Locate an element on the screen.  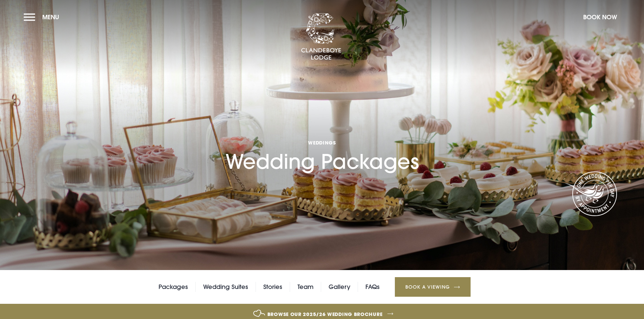
a: Gallery is located at coordinates (340, 287).